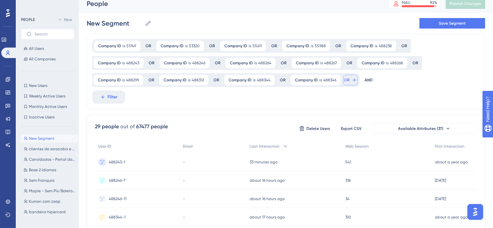  Describe the element at coordinates (348, 181) in the screenshot. I see `span: 318` at that location.